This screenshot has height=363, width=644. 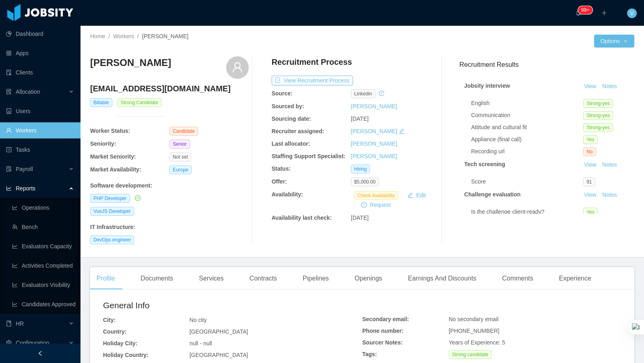 What do you see at coordinates (9, 343) in the screenshot?
I see `i: icon: setting` at bounding box center [9, 343].